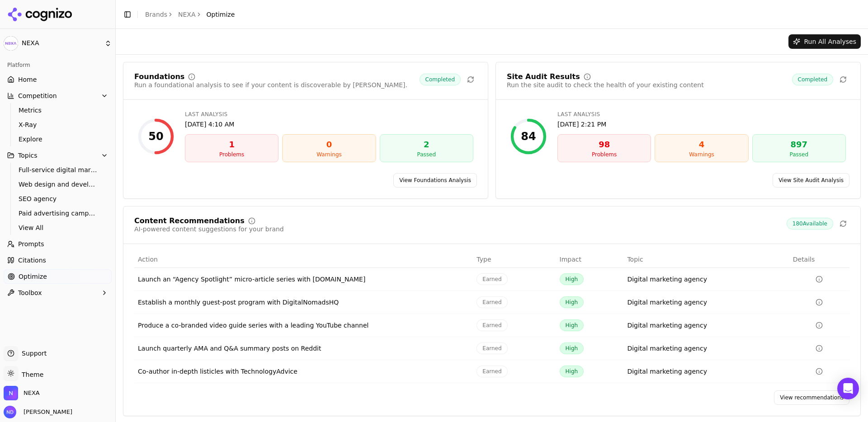 The width and height of the screenshot is (868, 422). What do you see at coordinates (57, 56) in the screenshot?
I see `div: Domain Overview` at bounding box center [57, 56].